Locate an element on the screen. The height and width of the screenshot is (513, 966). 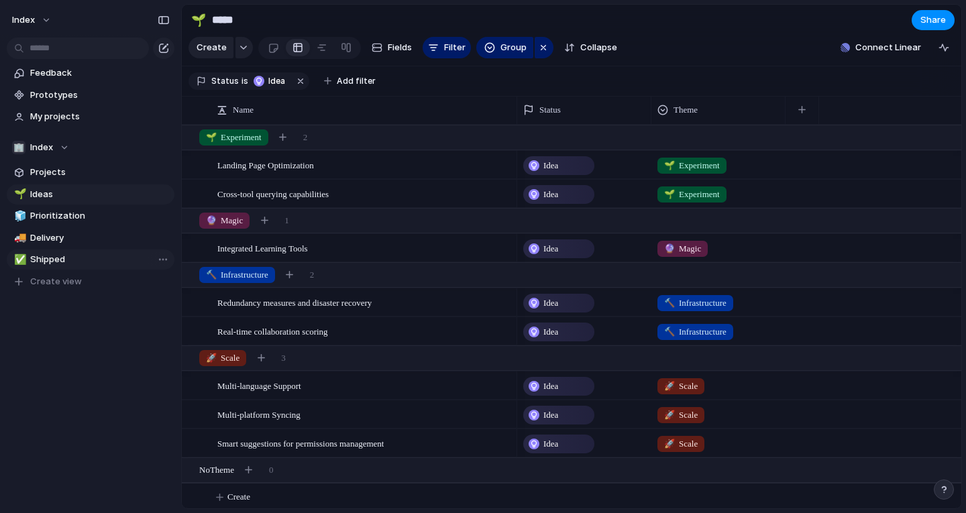
button: 🏢Index is located at coordinates (91, 148).